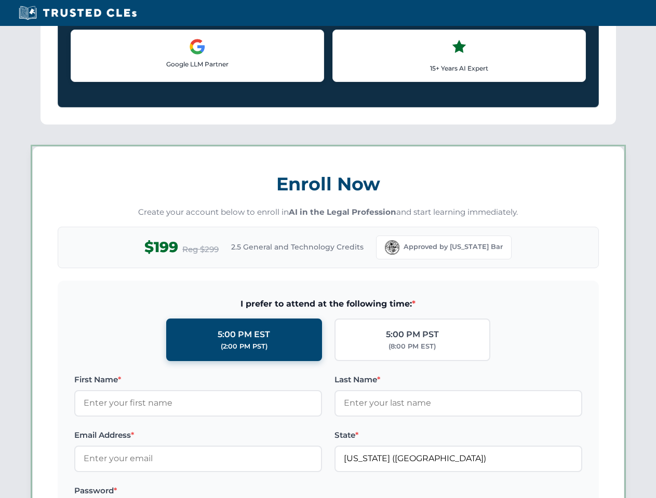 The height and width of the screenshot is (498, 656). What do you see at coordinates (328, 212) in the screenshot?
I see `p: Create your account below to enroll in and start learning immediately.` at bounding box center [328, 212].